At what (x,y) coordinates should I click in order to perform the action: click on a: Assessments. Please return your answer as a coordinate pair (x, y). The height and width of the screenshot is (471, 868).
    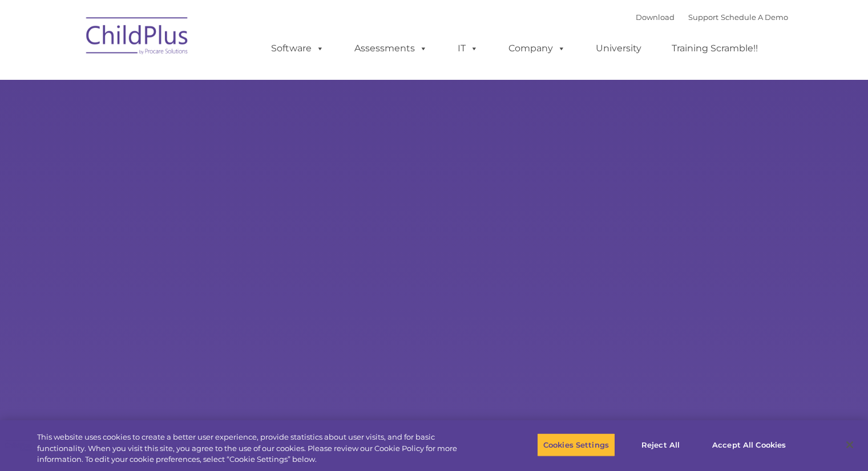
    Looking at the image, I should click on (391, 48).